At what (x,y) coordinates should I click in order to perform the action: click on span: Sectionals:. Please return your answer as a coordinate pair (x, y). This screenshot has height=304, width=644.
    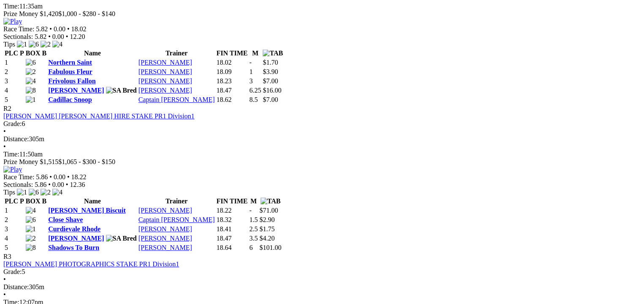
    Looking at the image, I should click on (18, 37).